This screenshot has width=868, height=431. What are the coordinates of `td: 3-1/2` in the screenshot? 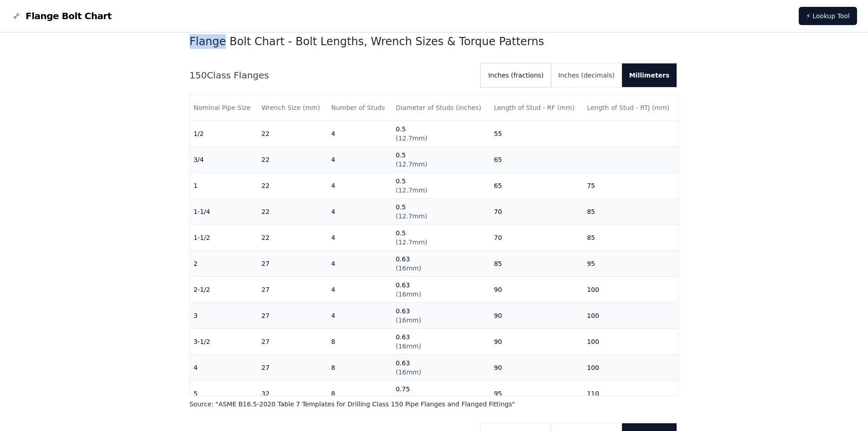 It's located at (224, 342).